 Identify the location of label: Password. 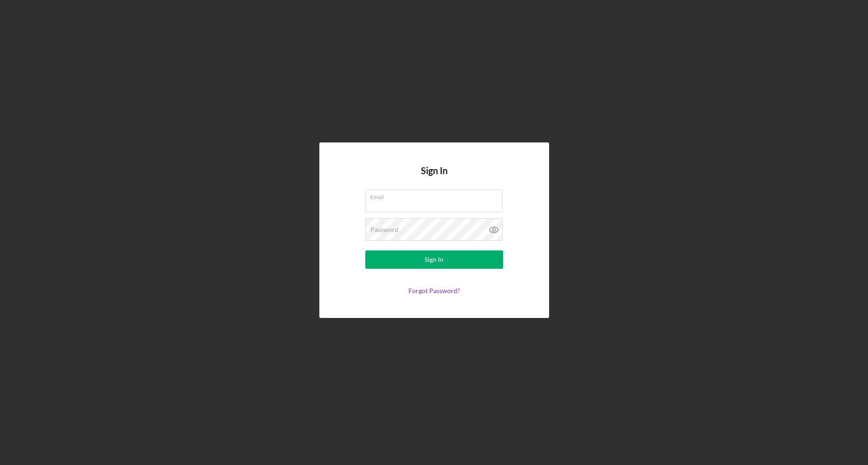
(384, 230).